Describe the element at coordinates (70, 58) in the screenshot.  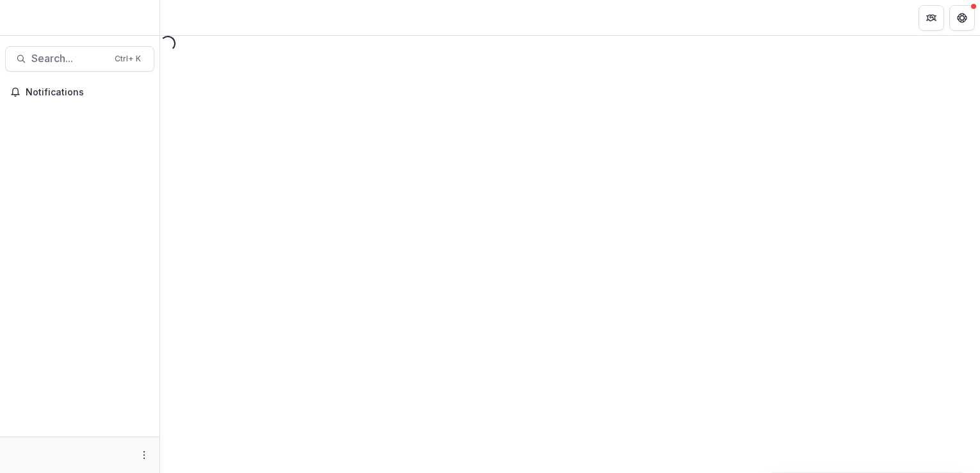
I see `span: Search...` at that location.